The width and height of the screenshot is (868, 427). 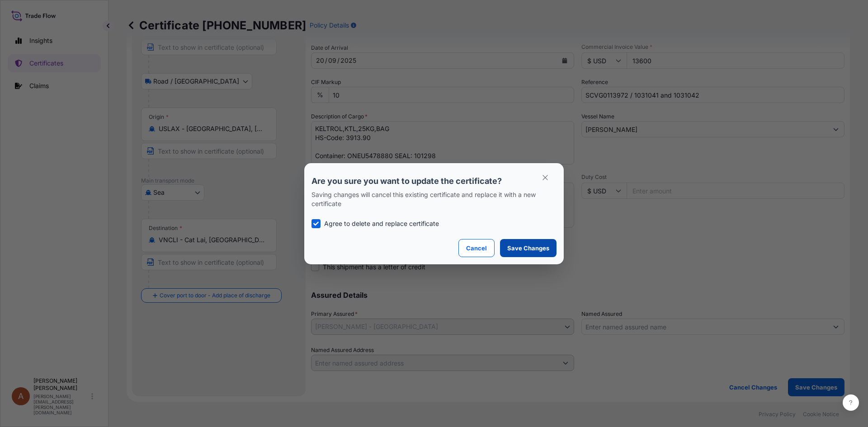 I want to click on button: Save Changes, so click(x=528, y=248).